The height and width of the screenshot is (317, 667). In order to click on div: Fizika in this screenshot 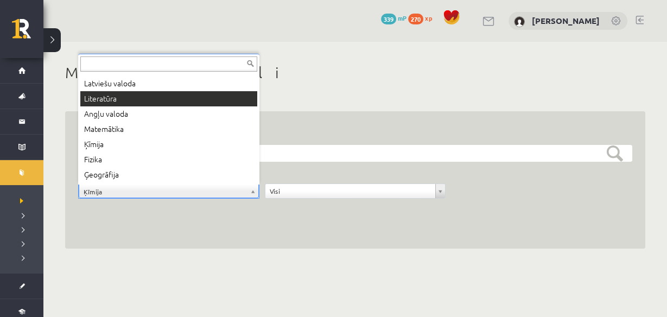, I will do `click(169, 160)`.